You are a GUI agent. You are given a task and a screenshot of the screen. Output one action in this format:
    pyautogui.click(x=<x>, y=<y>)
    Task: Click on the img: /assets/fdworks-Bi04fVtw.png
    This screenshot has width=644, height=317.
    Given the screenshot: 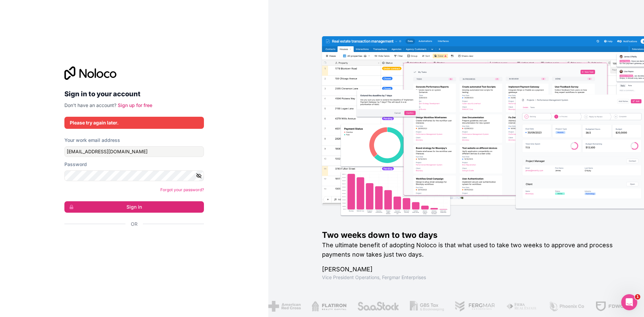 What is the action you would take?
    pyautogui.click(x=615, y=306)
    